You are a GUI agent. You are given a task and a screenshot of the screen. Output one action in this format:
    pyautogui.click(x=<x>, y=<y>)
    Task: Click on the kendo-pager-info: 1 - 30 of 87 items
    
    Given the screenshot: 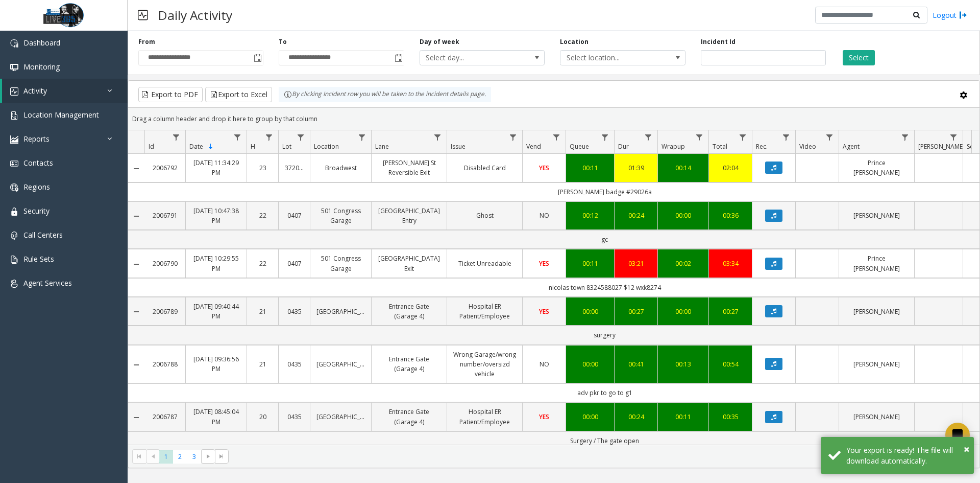 What is the action you would take?
    pyautogui.click(x=602, y=456)
    